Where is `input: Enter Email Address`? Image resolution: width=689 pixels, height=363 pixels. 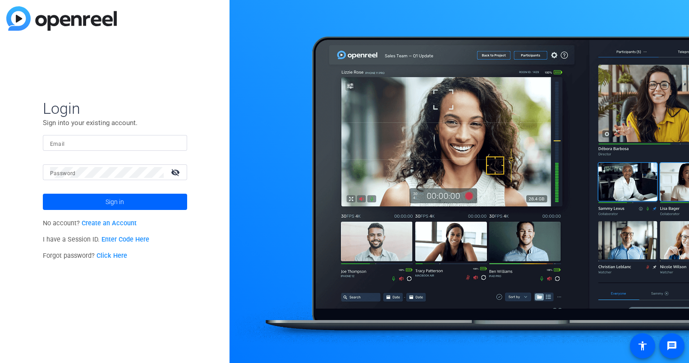
input: Enter Email Address is located at coordinates (115, 143).